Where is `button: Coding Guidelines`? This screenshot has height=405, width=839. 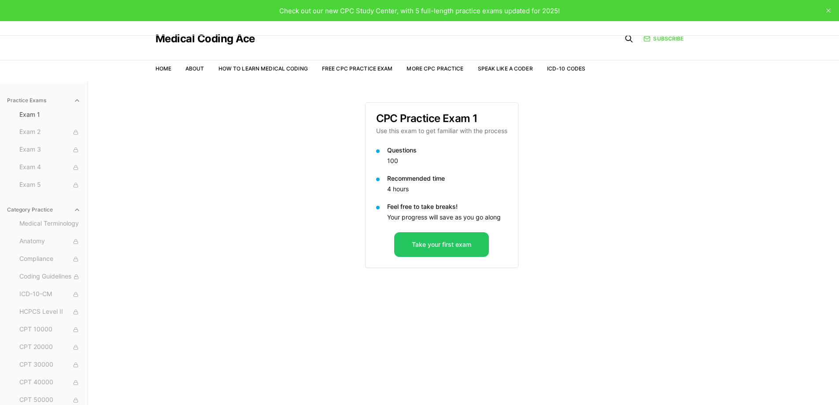
button: Coding Guidelines is located at coordinates (50, 276).